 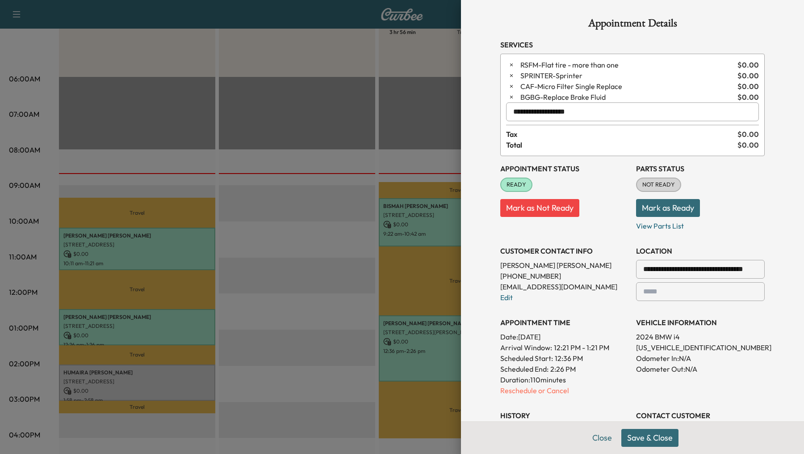 I want to click on h3: CUSTOMER CONTACT INFO, so click(x=565, y=251).